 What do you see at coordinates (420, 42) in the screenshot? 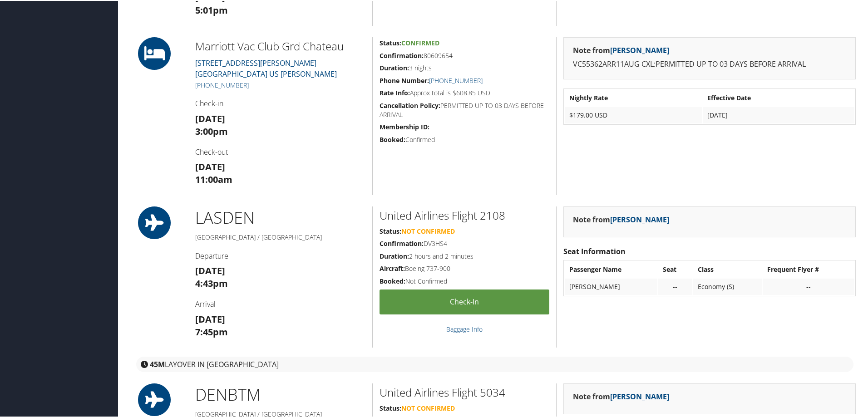
I see `span: Confirmed` at bounding box center [420, 42].